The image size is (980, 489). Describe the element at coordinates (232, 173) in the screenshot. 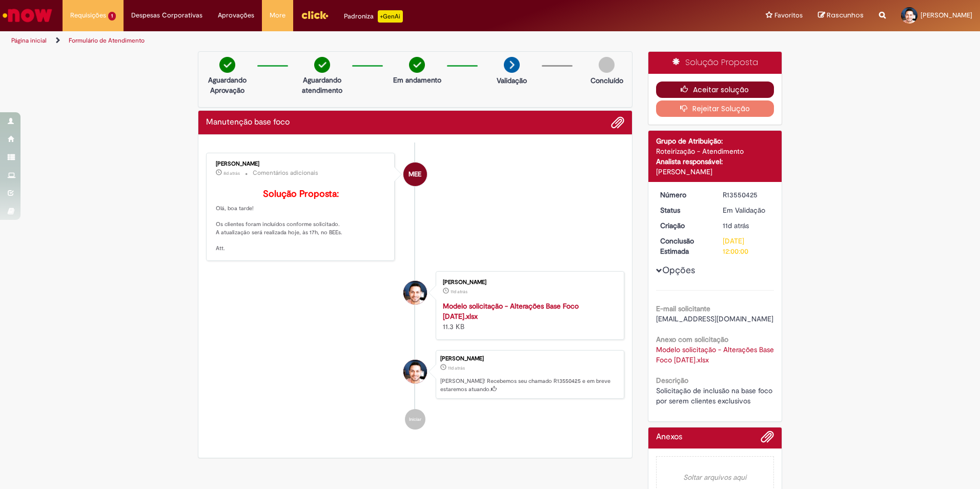

I see `span: 8d atrás` at that location.